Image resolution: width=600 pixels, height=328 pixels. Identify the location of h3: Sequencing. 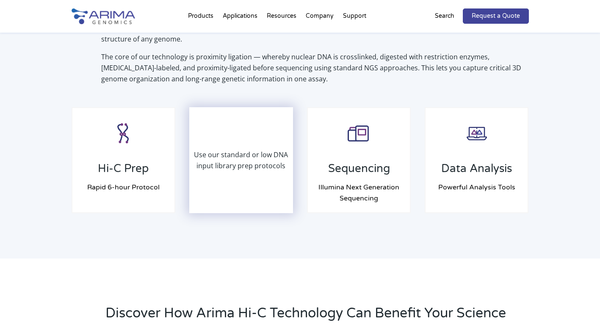
(359, 171).